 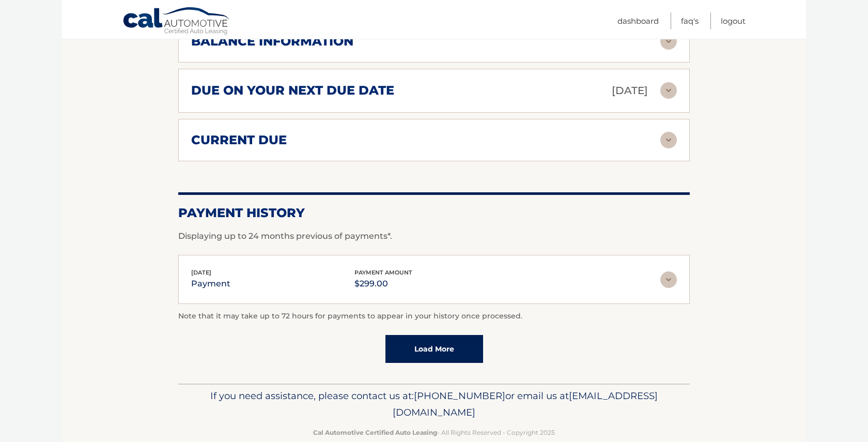 I want to click on p: payment, so click(x=211, y=284).